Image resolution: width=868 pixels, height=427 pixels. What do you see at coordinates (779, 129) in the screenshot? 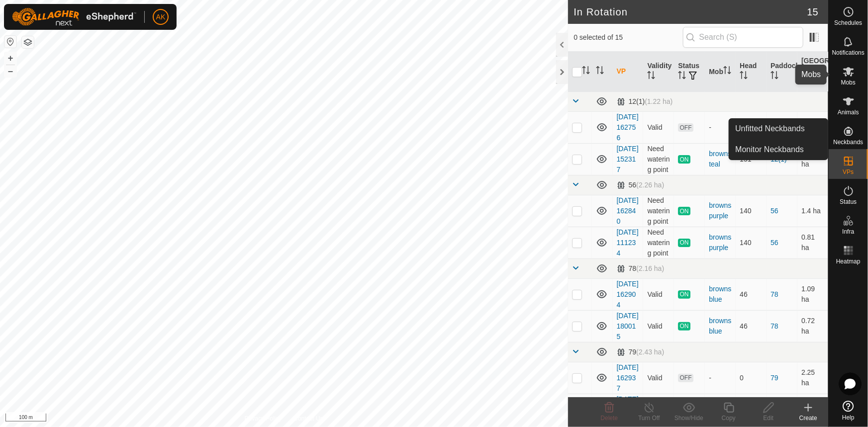
I see `li: Unfitted Neckbands` at bounding box center [779, 129].